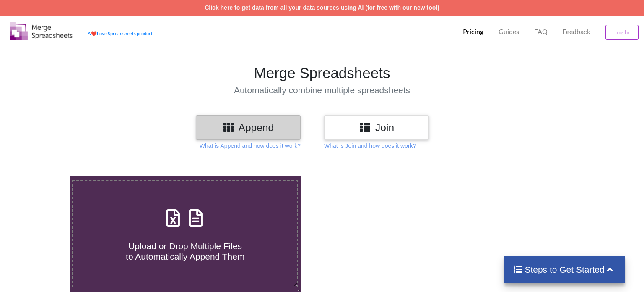 The width and height of the screenshot is (644, 292). What do you see at coordinates (509, 31) in the screenshot?
I see `p: Guides` at bounding box center [509, 31].